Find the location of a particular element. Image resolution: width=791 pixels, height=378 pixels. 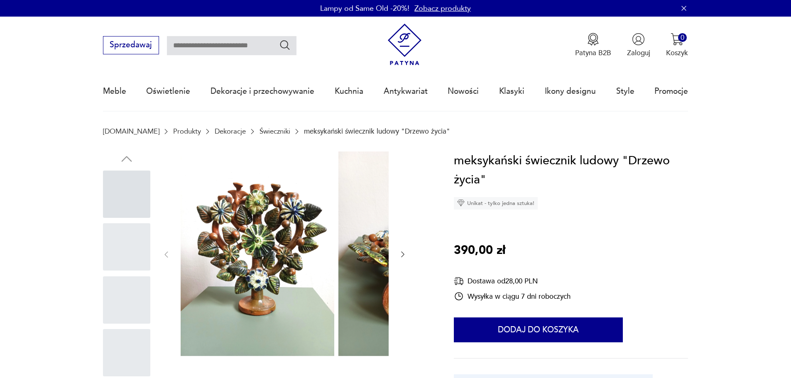

p: meksykański świecznik ludowy "Drzewo życia" is located at coordinates (377, 131).